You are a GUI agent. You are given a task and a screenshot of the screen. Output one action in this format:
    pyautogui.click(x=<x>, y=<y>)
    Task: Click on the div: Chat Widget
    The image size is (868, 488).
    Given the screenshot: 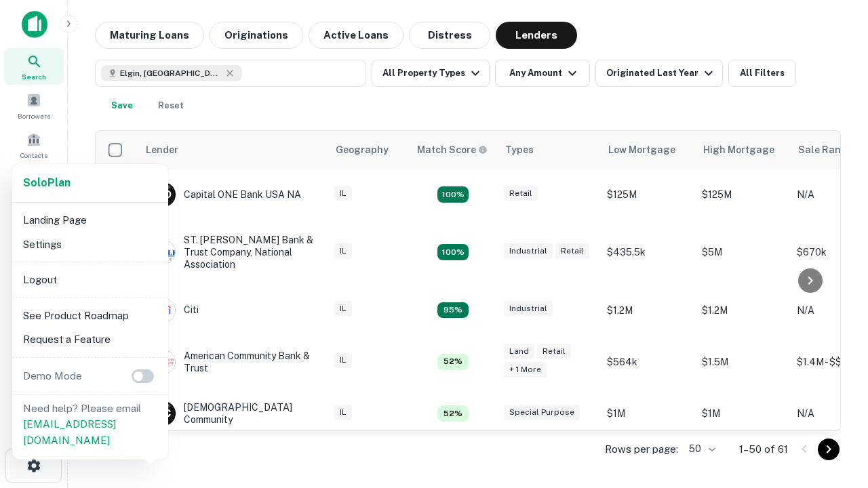 What is the action you would take?
    pyautogui.click(x=835, y=369)
    